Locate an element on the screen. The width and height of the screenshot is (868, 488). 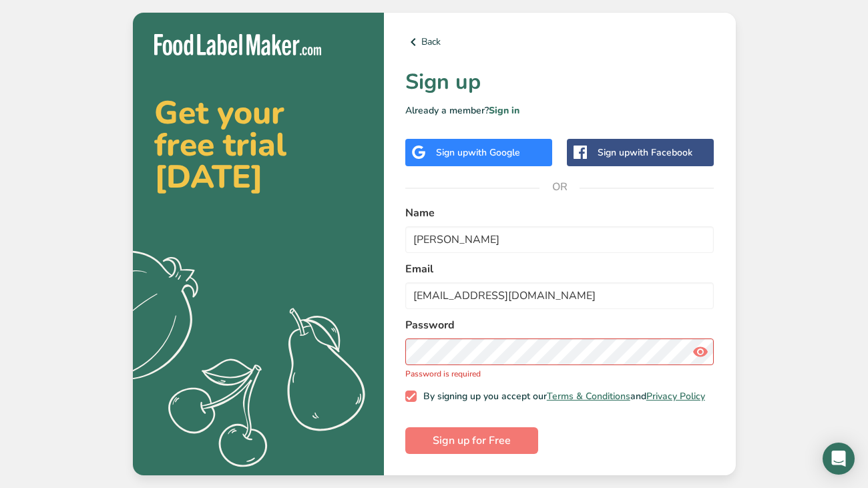
span: Sign up for Free is located at coordinates (471, 441).